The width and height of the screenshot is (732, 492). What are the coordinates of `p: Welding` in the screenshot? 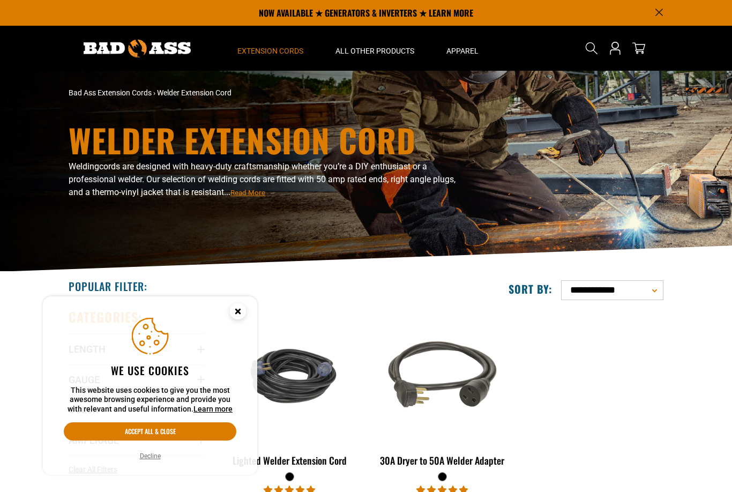 It's located at (264, 179).